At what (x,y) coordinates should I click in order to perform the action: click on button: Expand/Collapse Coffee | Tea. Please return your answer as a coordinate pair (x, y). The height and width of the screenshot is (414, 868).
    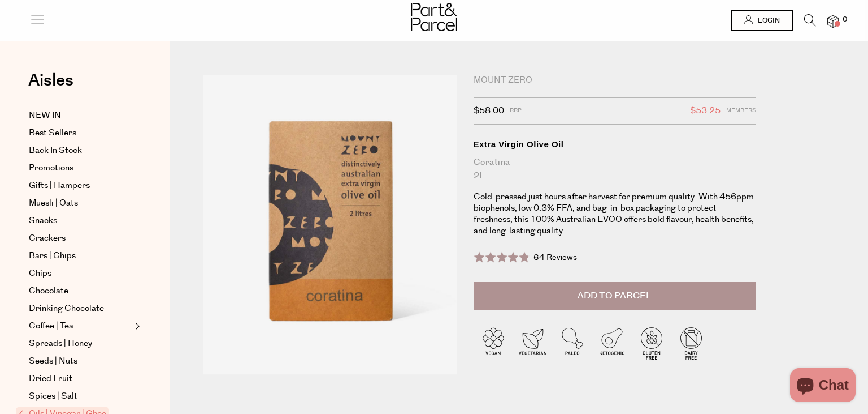
    Looking at the image, I should click on (136, 326).